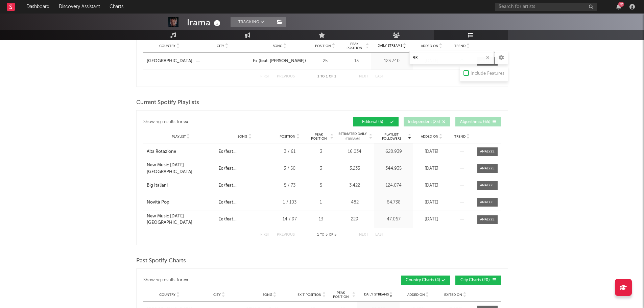 The height and width of the screenshot is (308, 644). What do you see at coordinates (354, 169) in the screenshot?
I see `div: 3.235` at bounding box center [354, 169].